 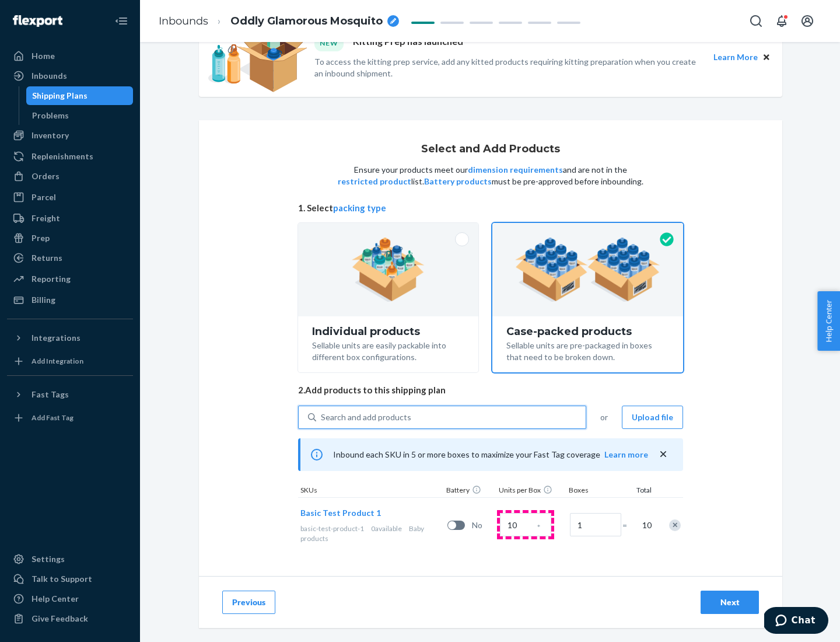 What do you see at coordinates (374, 181) in the screenshot?
I see `button: restricted product` at bounding box center [374, 181].